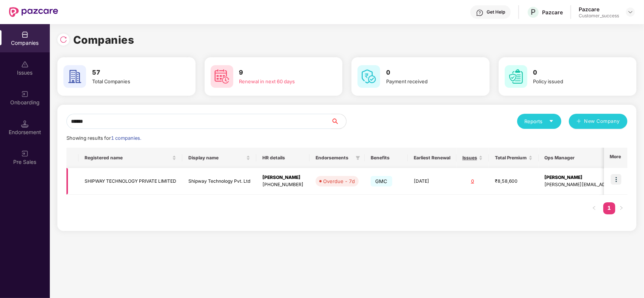 This screenshot has height=298, width=644. Describe the element at coordinates (220, 158) in the screenshot. I see `th: Display name` at that location.